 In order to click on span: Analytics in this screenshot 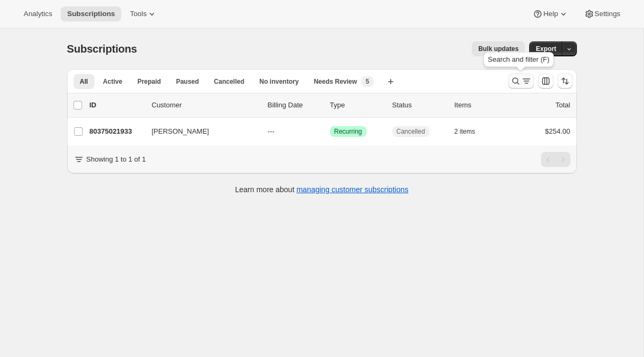, I will do `click(37, 14)`.